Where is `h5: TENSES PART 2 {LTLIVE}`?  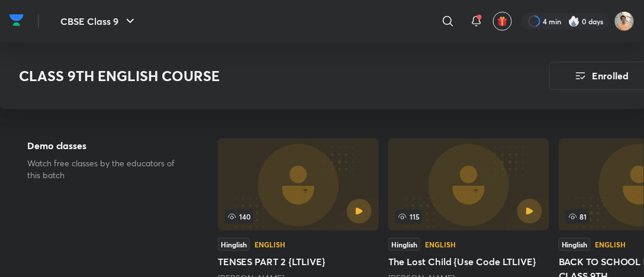 h5: TENSES PART 2 {LTLIVE} is located at coordinates (298, 262).